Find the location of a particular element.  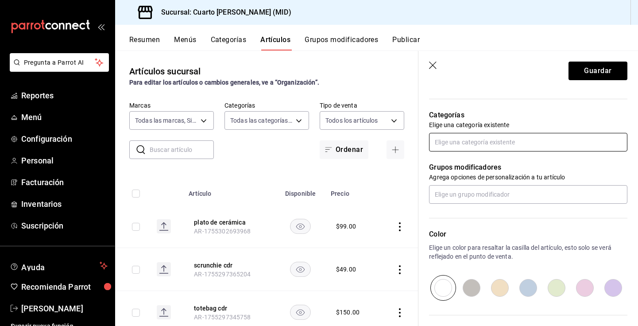

span: Inventarios is located at coordinates (64, 204).